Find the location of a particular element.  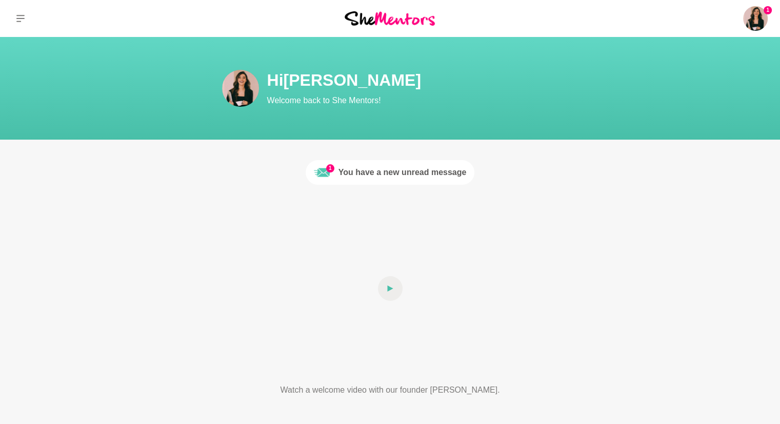

a: Mariana Queiroz1 is located at coordinates (756, 18).